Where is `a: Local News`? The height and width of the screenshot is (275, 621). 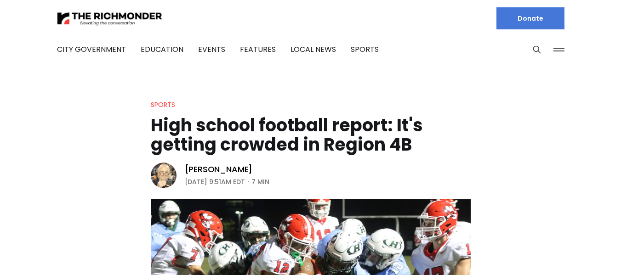
a: Local News is located at coordinates (313, 49).